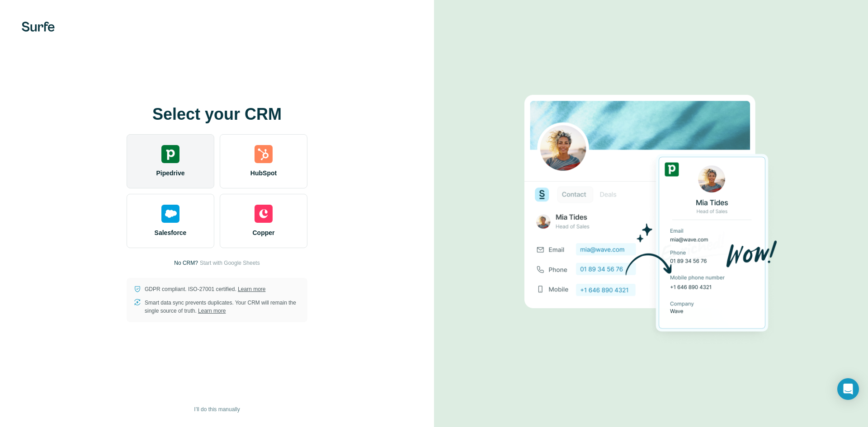 The image size is (868, 427). What do you see at coordinates (185, 263) in the screenshot?
I see `p: No CRM?` at bounding box center [185, 263].